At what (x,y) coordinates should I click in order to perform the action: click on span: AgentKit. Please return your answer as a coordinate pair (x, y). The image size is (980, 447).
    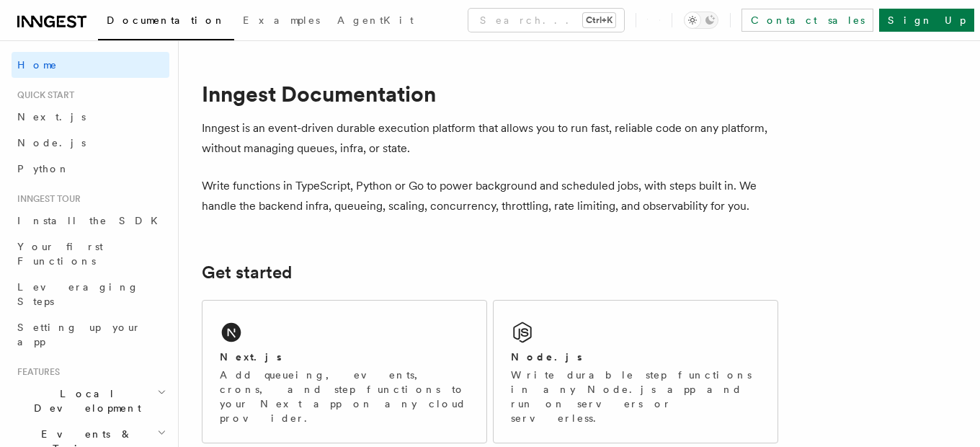
    Looking at the image, I should click on (375, 20).